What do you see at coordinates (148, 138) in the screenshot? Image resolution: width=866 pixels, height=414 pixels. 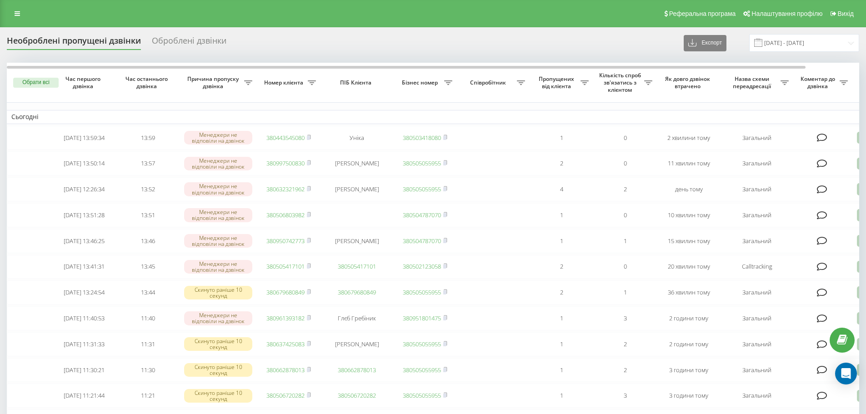 I see `td: 13:59` at bounding box center [148, 138].